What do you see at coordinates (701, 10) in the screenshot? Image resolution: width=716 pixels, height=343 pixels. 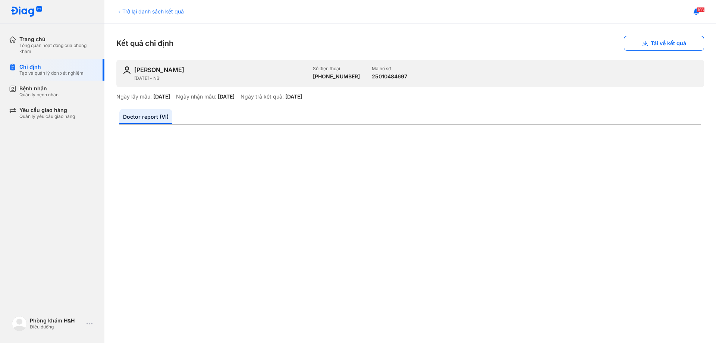 I see `span: 103` at bounding box center [701, 10].